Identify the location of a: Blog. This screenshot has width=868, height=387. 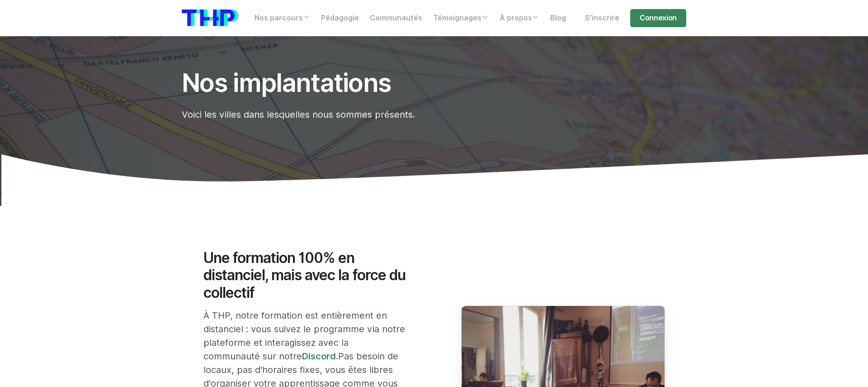
(558, 18).